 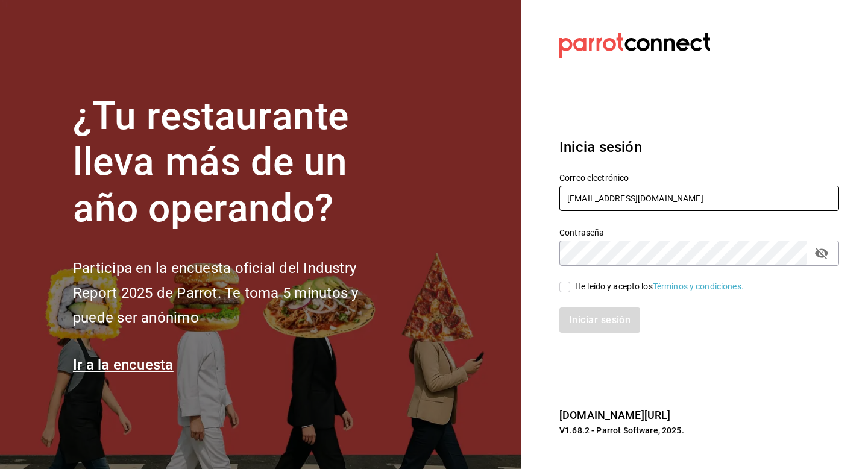 What do you see at coordinates (699, 177) in the screenshot?
I see `label: Correo electrónico` at bounding box center [699, 177].